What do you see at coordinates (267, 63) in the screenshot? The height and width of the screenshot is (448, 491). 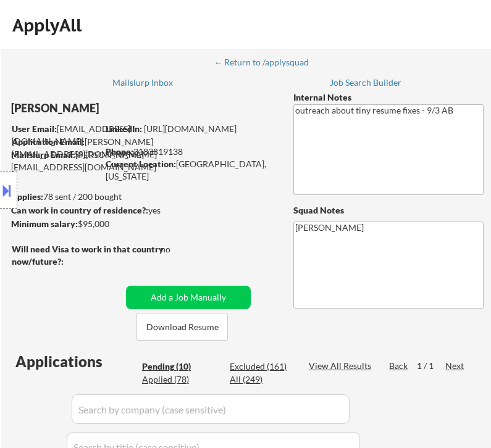 I see `div: ← Return to /applysquad` at bounding box center [267, 63].